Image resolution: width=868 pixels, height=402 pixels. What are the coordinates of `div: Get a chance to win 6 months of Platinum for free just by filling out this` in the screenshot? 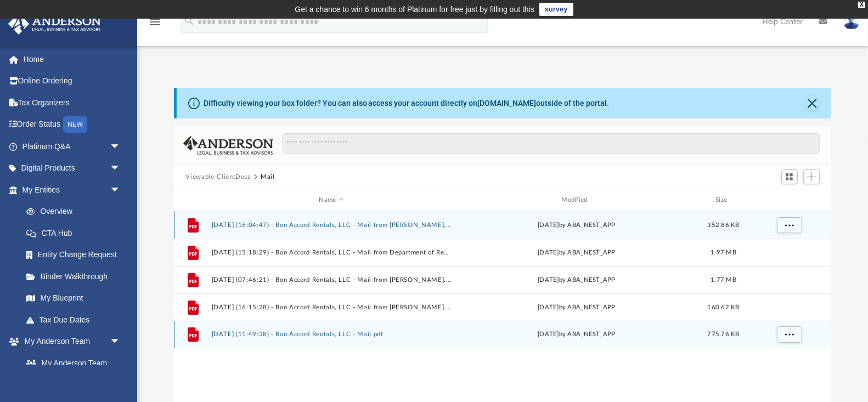 It's located at (414, 10).